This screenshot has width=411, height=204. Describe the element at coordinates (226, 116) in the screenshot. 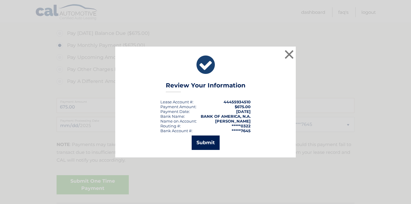

I see `strong: BANK OF AMERICA, N.A.` at that location.